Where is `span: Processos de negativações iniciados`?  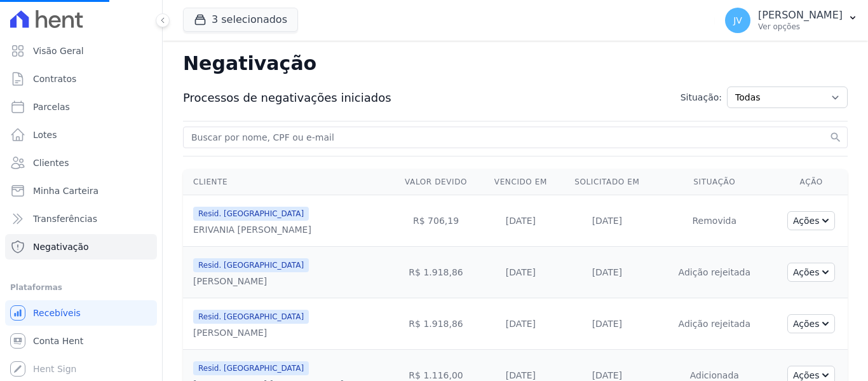
span: Processos de negativações iniciados is located at coordinates (287, 97).